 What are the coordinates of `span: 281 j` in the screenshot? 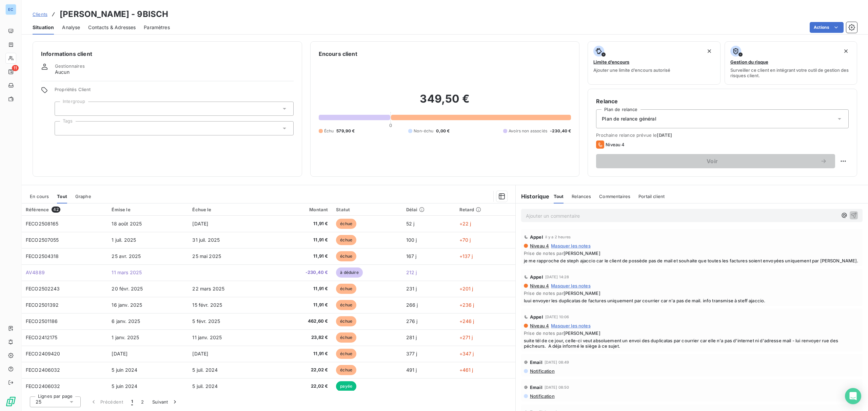 It's located at (411, 338).